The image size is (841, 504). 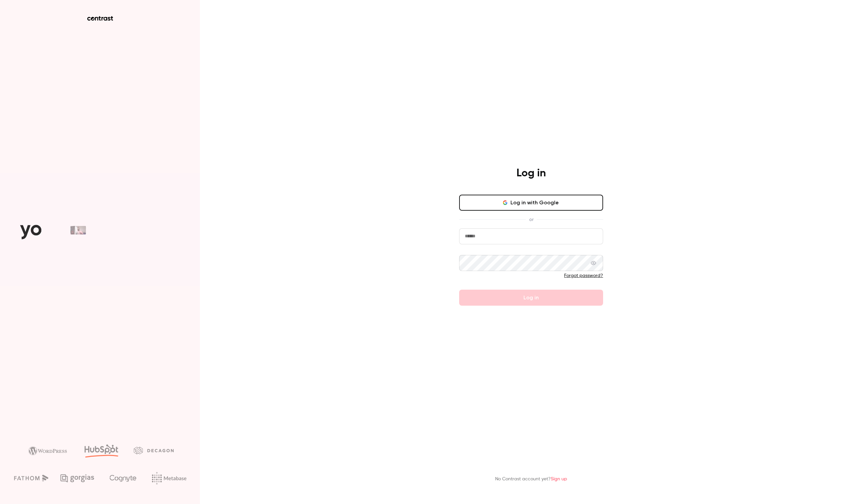 I want to click on p: No Contrast account yet?, so click(x=531, y=479).